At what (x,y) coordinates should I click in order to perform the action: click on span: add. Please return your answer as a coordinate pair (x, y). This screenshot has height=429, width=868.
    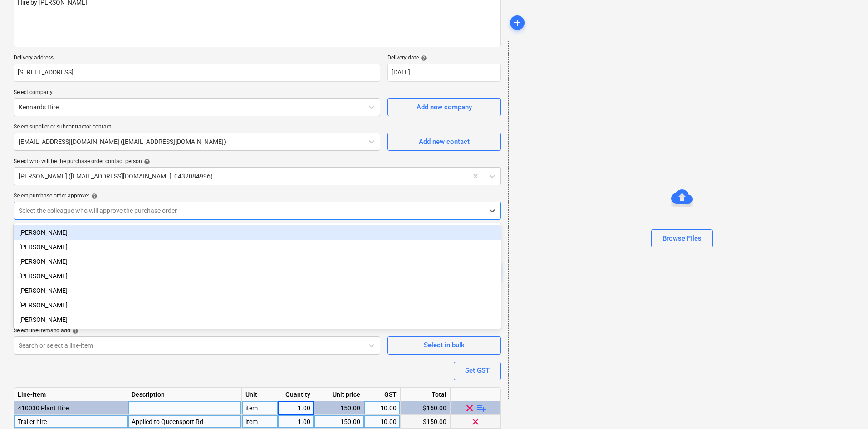
    Looking at the image, I should click on (517, 23).